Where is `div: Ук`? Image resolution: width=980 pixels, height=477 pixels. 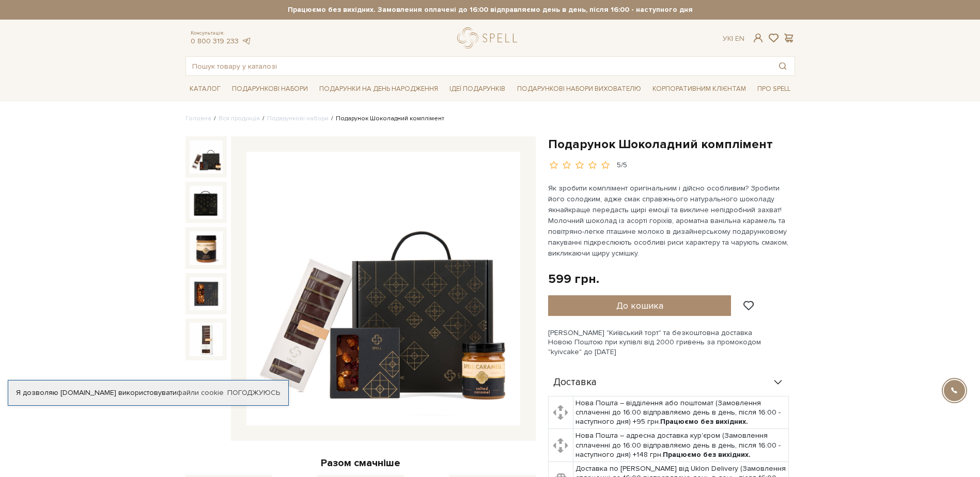 div: Ук is located at coordinates (734, 39).